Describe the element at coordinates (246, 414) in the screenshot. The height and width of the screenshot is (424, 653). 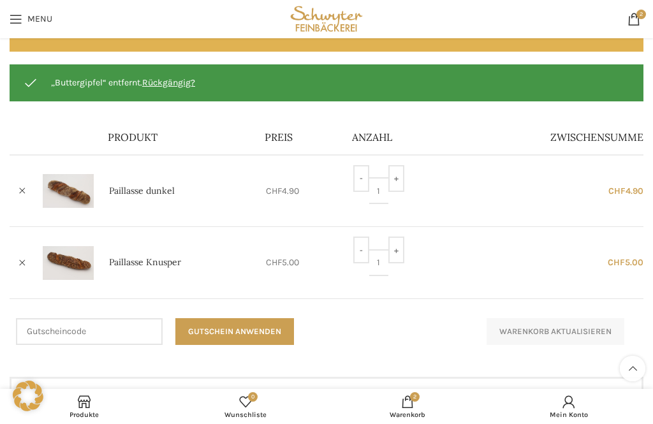
I see `span: Wunschliste` at that location.